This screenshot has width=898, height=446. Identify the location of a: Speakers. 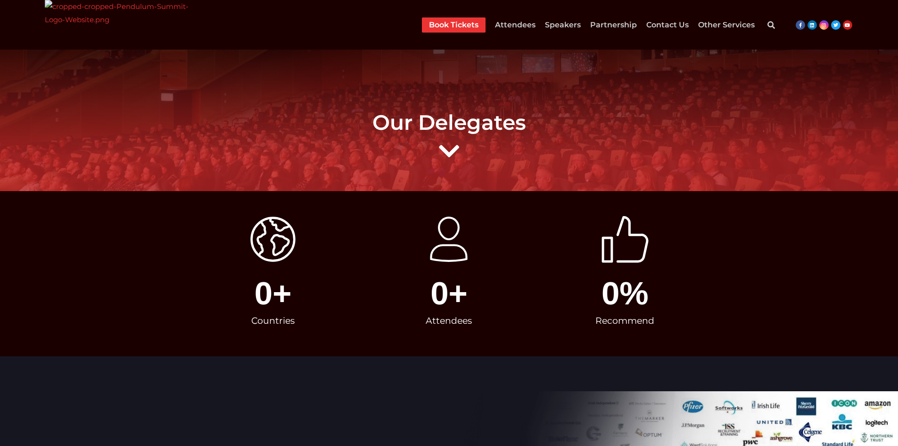
(563, 25).